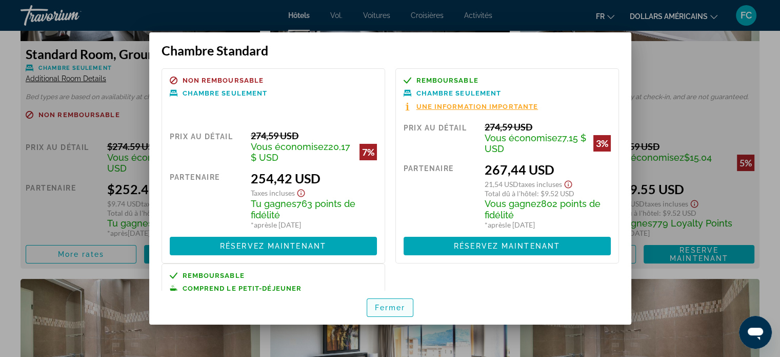  I want to click on font: 7%, so click(368, 152).